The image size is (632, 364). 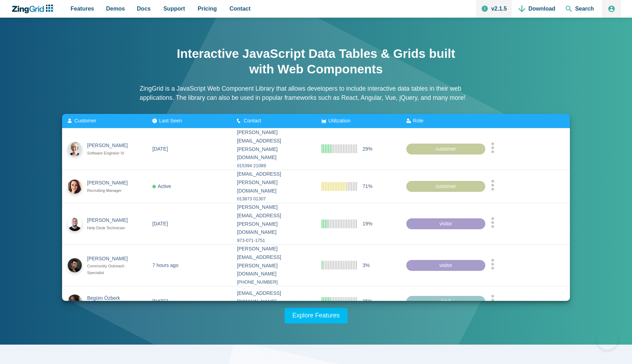 What do you see at coordinates (110, 228) in the screenshot?
I see `div: Help Desk Technician` at bounding box center [110, 228].